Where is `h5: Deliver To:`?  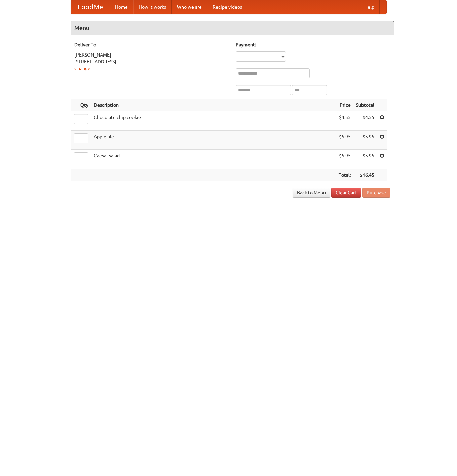
h5: Deliver To: is located at coordinates (152, 45).